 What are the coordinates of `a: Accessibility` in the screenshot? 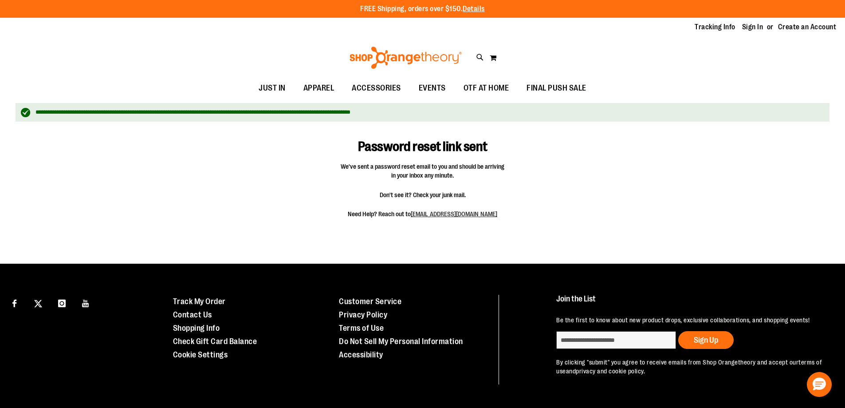 It's located at (361, 355).